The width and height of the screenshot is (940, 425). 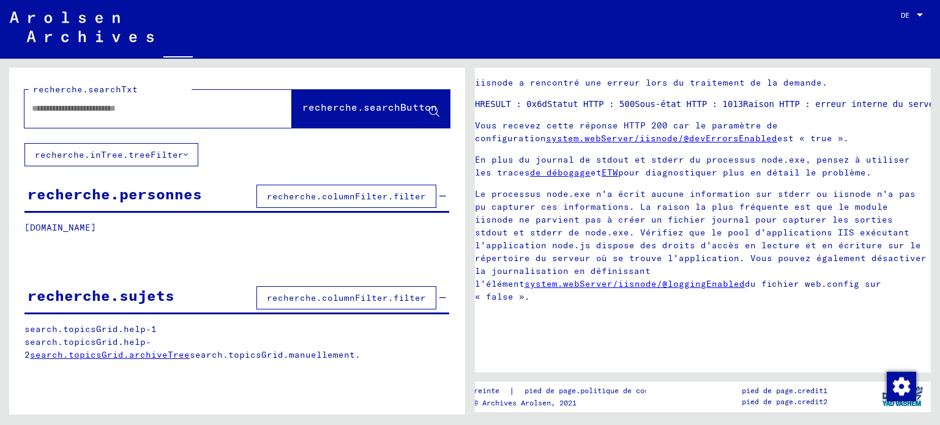 What do you see at coordinates (114, 194) in the screenshot?
I see `font: recherche.personnes` at bounding box center [114, 194].